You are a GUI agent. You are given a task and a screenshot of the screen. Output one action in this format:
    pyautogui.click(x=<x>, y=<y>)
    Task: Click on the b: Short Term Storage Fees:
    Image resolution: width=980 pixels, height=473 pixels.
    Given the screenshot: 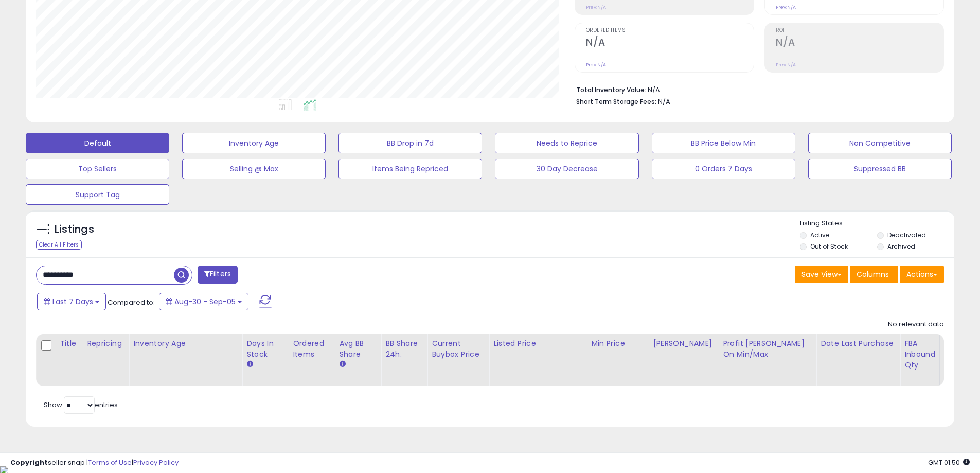 What is the action you would take?
    pyautogui.click(x=616, y=101)
    